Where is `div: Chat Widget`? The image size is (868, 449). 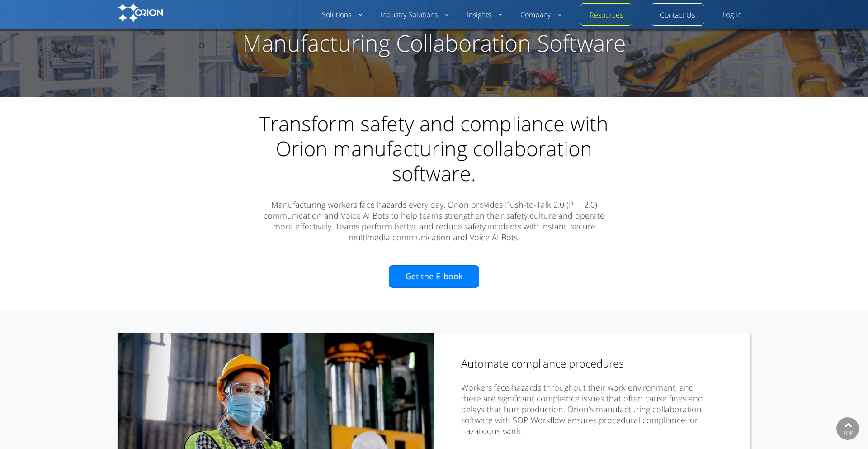 div: Chat Widget is located at coordinates (786, 396).